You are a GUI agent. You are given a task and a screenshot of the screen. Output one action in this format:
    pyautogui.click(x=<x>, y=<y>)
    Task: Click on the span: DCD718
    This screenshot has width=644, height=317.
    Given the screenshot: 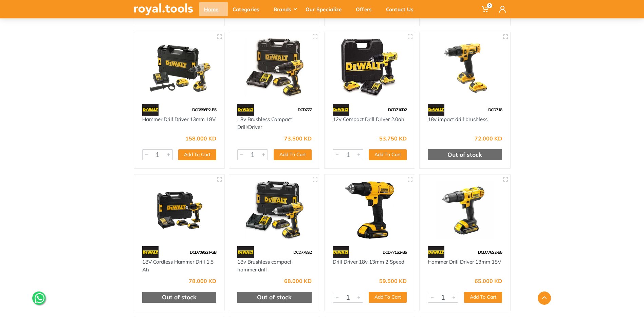 What is the action you would take?
    pyautogui.click(x=495, y=110)
    